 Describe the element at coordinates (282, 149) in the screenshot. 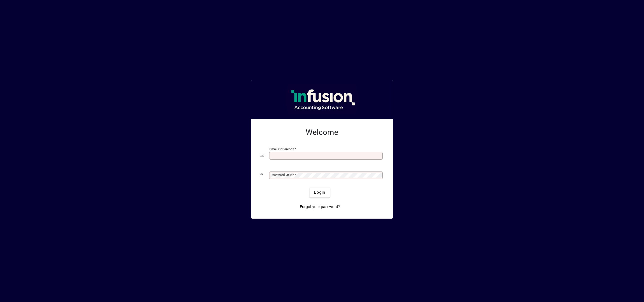

I see `mat-label: Email or Barcode` at that location.